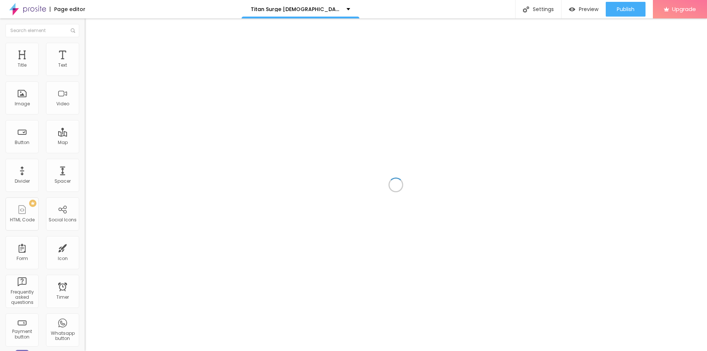 This screenshot has height=351, width=707. Describe the element at coordinates (684, 9) in the screenshot. I see `span: Upgrade` at that location.